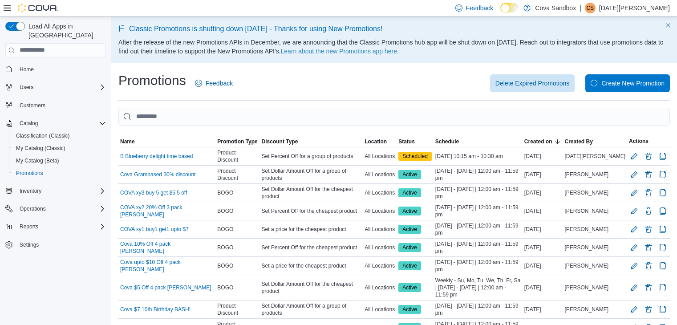  Describe the element at coordinates (633, 83) in the screenshot. I see `span: Create New Promotion` at that location.